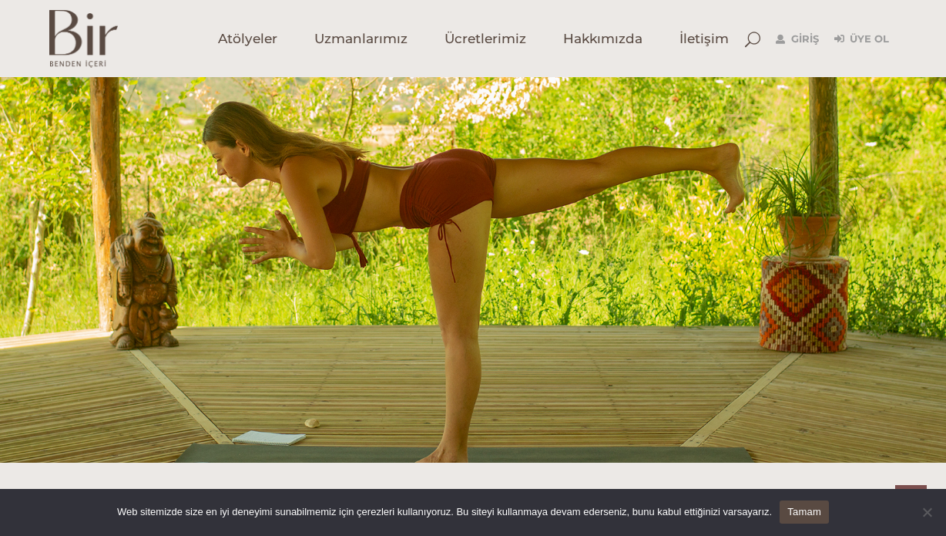 This screenshot has width=946, height=536. I want to click on span: Ücretlerimiz, so click(486, 39).